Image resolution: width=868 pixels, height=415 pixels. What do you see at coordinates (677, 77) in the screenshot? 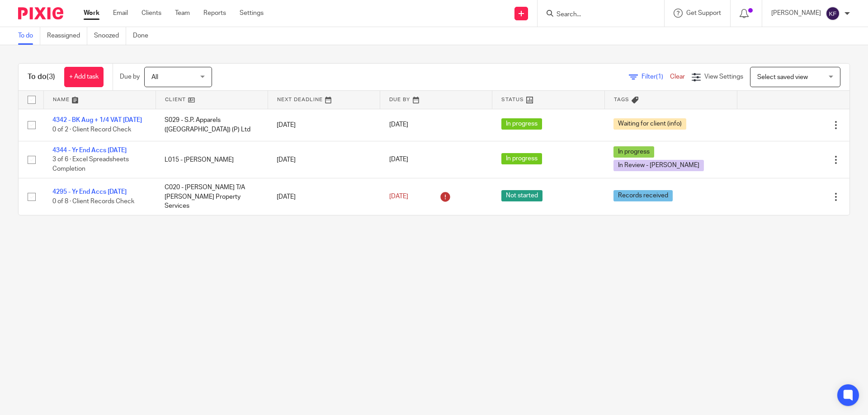
I see `a: Clear` at bounding box center [677, 77].